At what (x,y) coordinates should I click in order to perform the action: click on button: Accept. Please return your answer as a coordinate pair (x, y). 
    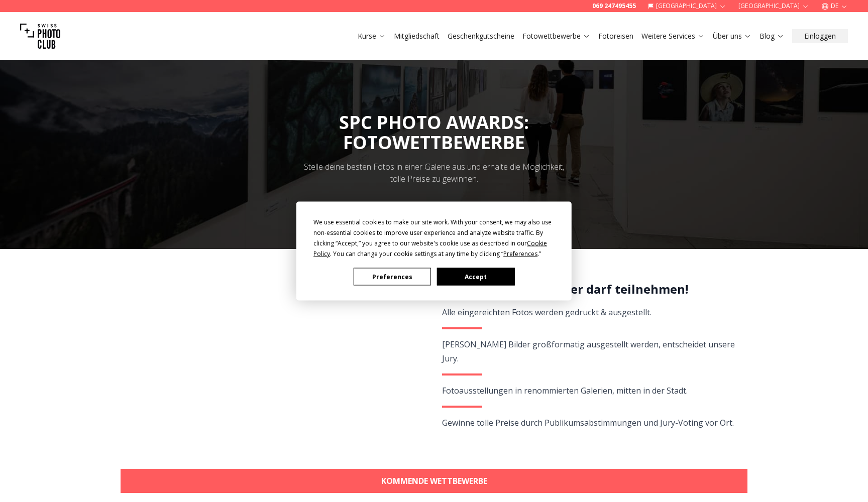
    Looking at the image, I should click on (475, 277).